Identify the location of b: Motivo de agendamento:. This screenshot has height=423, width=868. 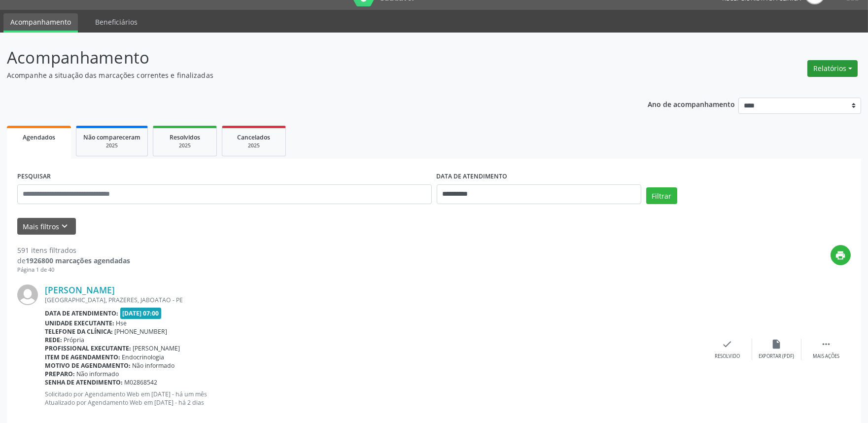
(88, 365).